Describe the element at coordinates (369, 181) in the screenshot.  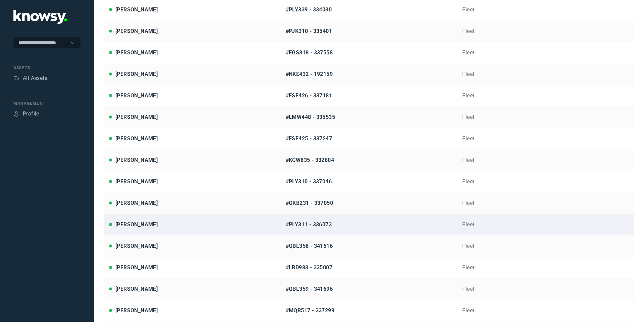
I see `div: #PLY310 - 337046` at that location.